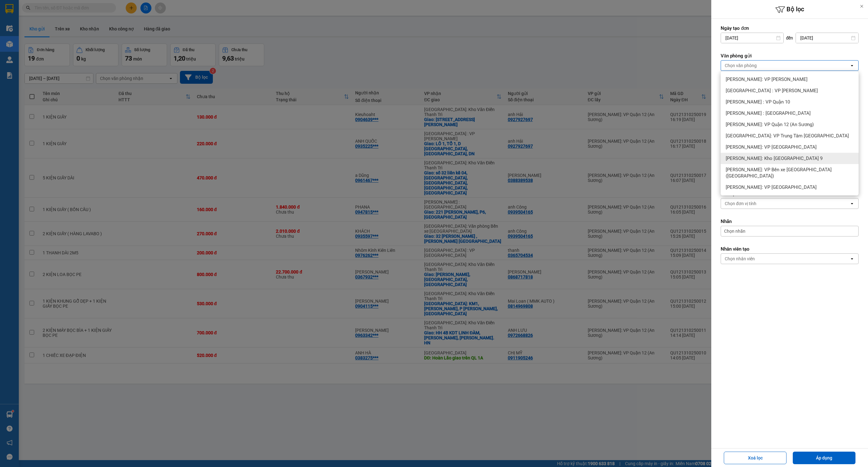 The image size is (868, 467). Describe the element at coordinates (824, 457) in the screenshot. I see `button: Áp dụng` at that location.